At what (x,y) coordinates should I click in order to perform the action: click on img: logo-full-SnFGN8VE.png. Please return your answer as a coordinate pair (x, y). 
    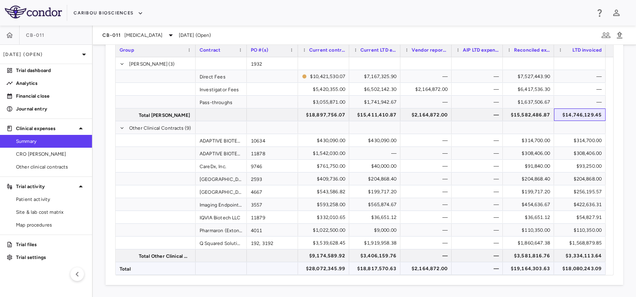
    Looking at the image, I should click on (33, 12).